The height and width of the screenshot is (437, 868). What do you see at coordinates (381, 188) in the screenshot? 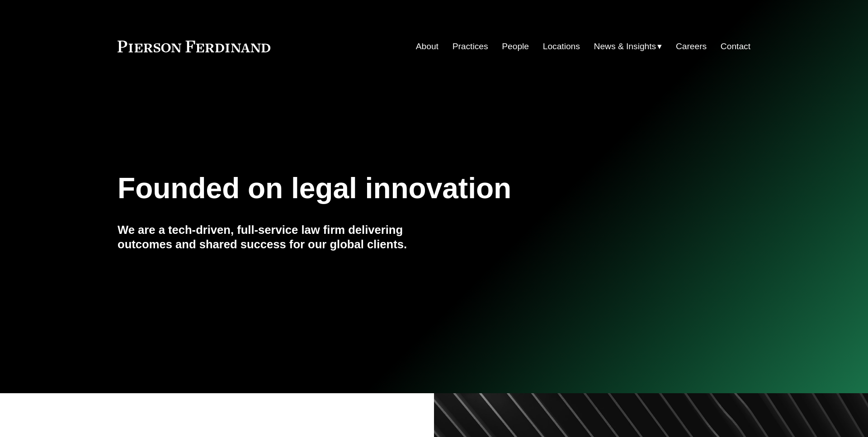
I see `h1: Founded on legal innovation` at bounding box center [381, 188].